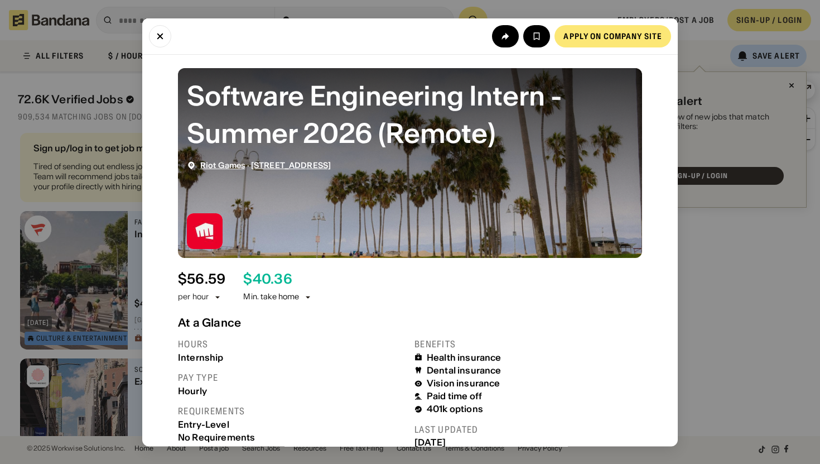 The width and height of the screenshot is (820, 464). Describe the element at coordinates (464, 357) in the screenshot. I see `div: Health insurance` at that location.